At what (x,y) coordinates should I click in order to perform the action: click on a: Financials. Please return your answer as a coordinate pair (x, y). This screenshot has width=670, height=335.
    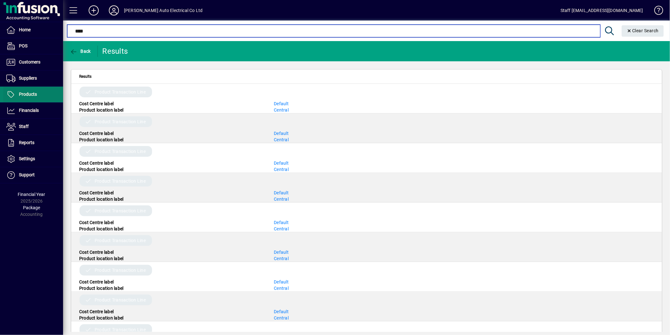
    Looking at the image, I should click on (33, 110).